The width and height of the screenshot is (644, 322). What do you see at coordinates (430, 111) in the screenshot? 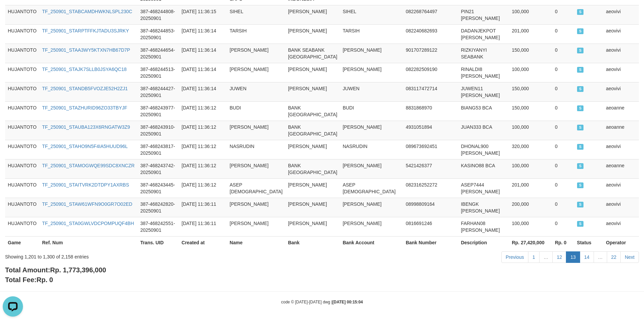
I see `td: 8831868970` at bounding box center [430, 111].